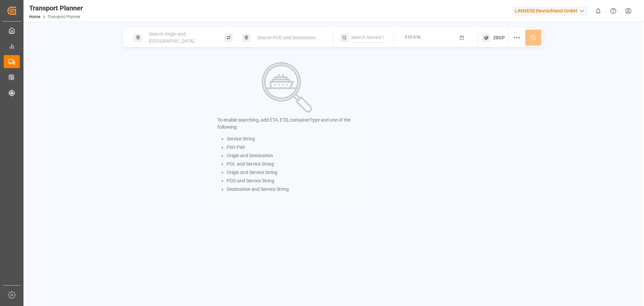 Image resolution: width=644 pixels, height=306 pixels. I want to click on button: LANXESS Deutschland GmbH, so click(551, 11).